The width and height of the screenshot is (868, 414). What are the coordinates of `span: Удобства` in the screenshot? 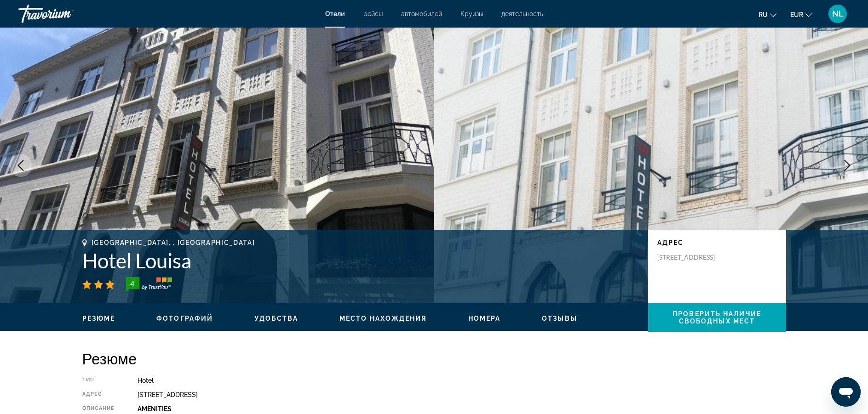 It's located at (276, 319).